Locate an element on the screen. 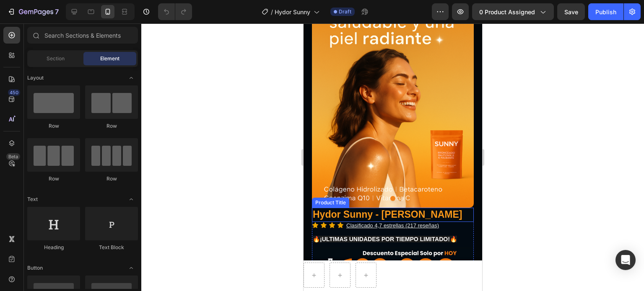 The image size is (644, 291). span: 0 product assigned is located at coordinates (507, 12).